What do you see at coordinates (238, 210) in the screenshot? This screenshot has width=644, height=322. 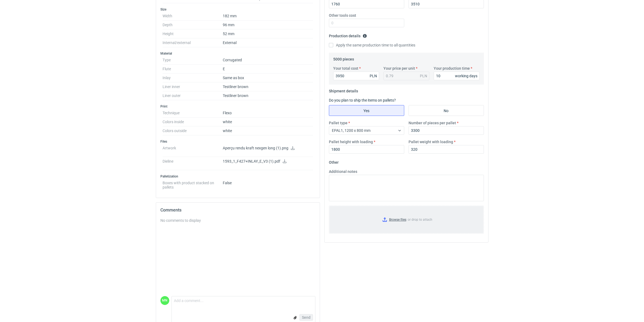 I see `h2: Comments` at bounding box center [238, 210].